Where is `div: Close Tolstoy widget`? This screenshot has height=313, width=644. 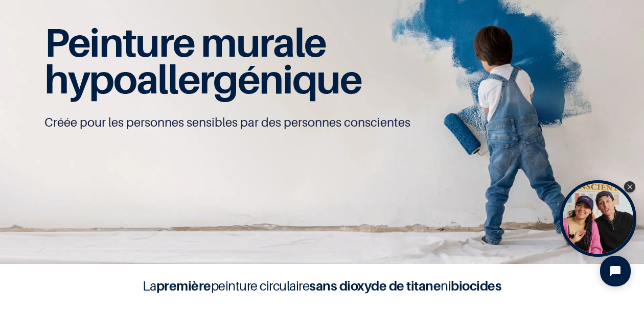
div: Close Tolstoy widget is located at coordinates (630, 187).